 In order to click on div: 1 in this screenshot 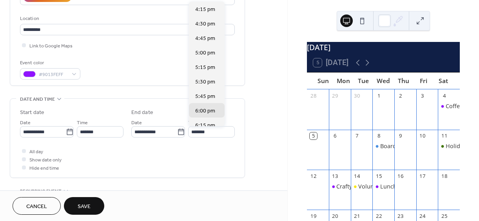, I will do `click(379, 96)`.